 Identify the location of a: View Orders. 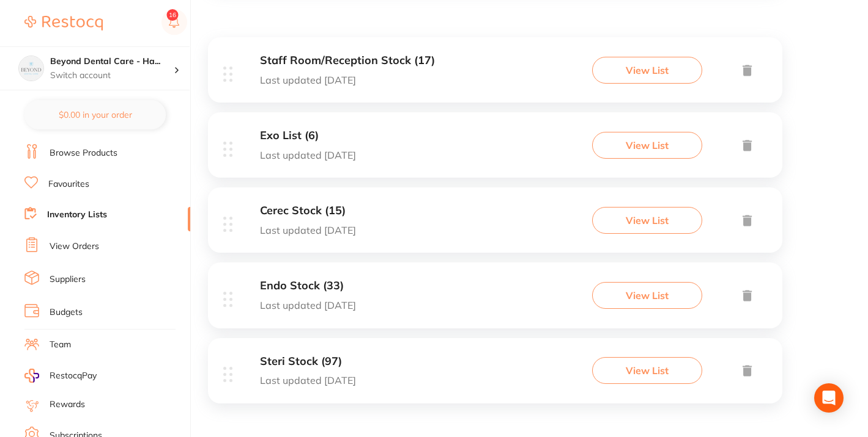
(74, 246).